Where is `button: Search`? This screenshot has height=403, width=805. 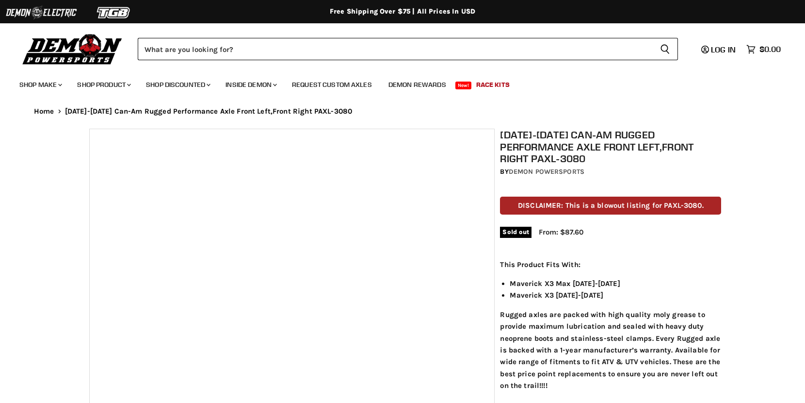 button: Search is located at coordinates (665, 49).